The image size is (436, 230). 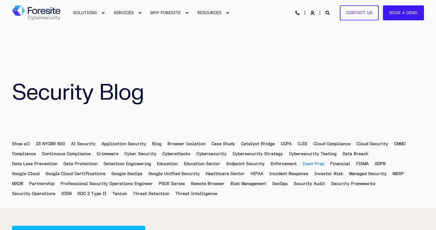 I want to click on a: PSOE Series, so click(x=172, y=184).